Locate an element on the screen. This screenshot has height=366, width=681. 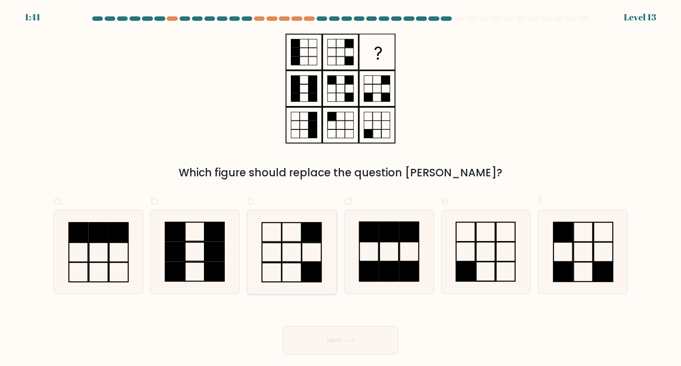
span: c. is located at coordinates (252, 201).